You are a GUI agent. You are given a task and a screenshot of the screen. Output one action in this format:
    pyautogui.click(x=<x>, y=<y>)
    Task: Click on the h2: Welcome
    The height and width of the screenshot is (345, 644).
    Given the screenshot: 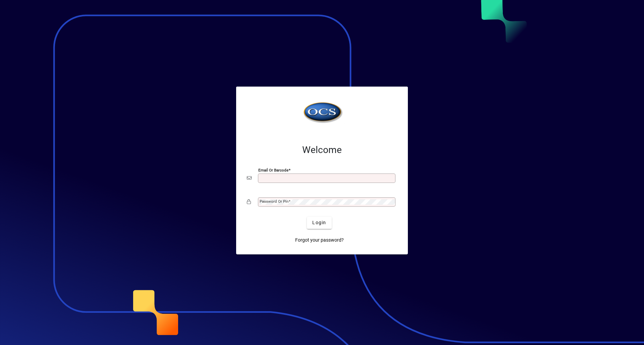 What is the action you would take?
    pyautogui.click(x=322, y=150)
    